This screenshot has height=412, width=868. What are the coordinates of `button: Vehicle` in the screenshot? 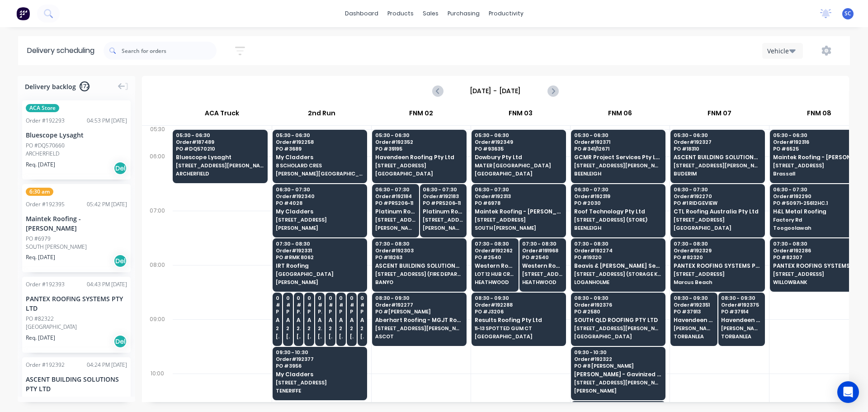 It's located at (783, 51).